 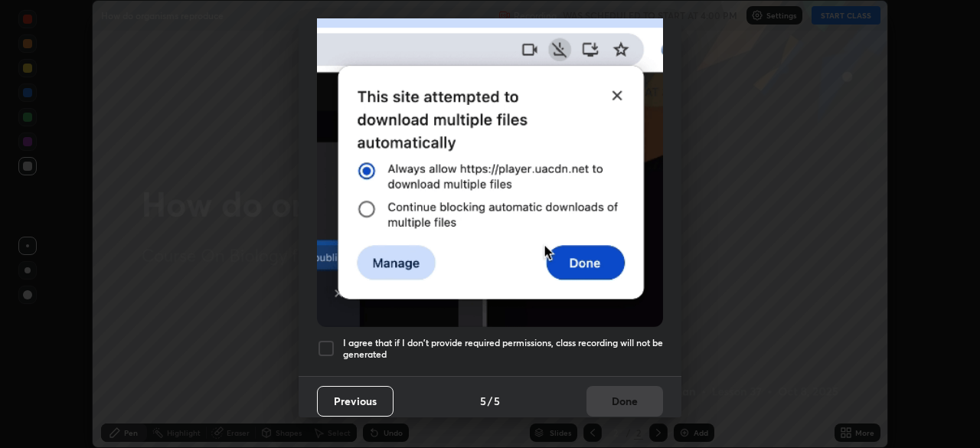 I want to click on button: Previous, so click(x=355, y=401).